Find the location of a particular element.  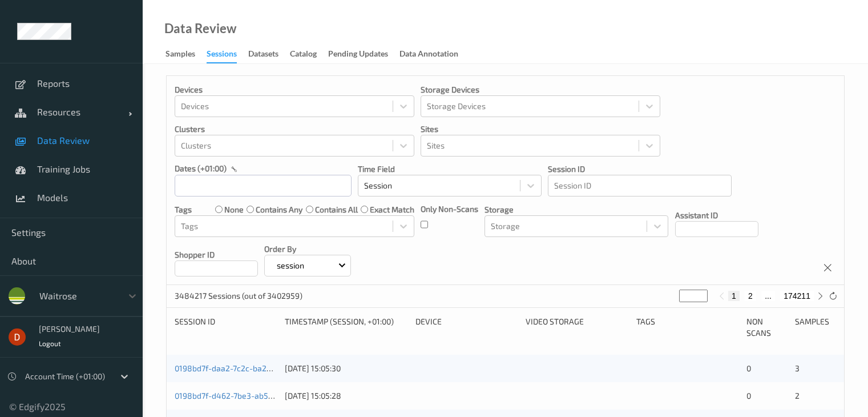

a: Samples is located at coordinates (186, 55).